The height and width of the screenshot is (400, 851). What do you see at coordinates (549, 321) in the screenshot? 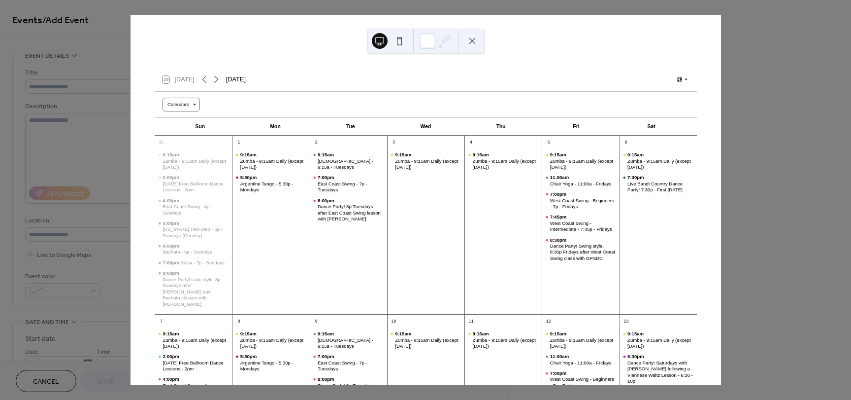
I see `div: 12` at bounding box center [549, 321].